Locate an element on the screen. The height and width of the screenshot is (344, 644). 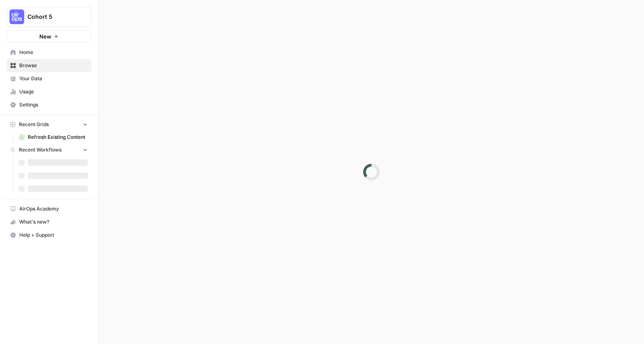
span: Recent Grids is located at coordinates (34, 125).